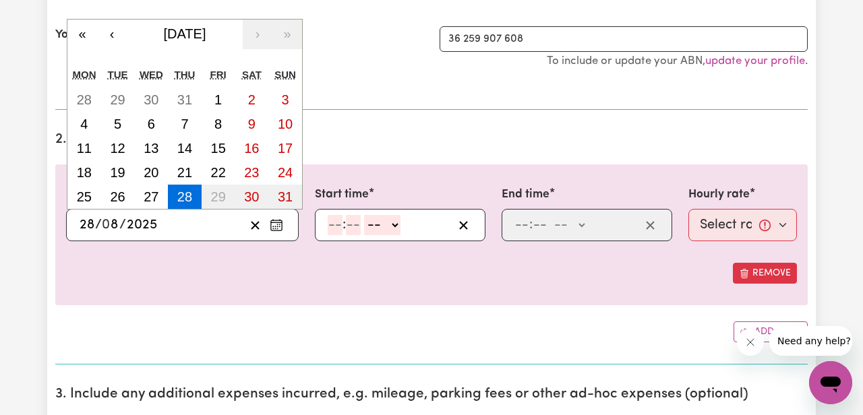  What do you see at coordinates (285, 197) in the screenshot?
I see `button: 31 August 2025` at bounding box center [285, 197].